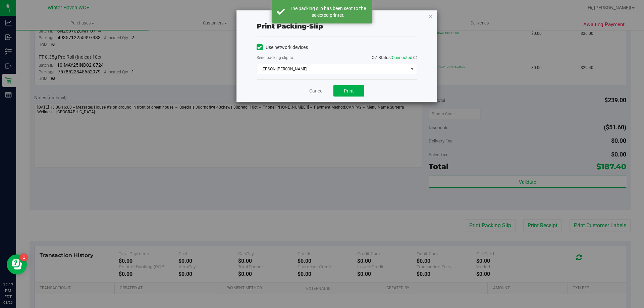 The width and height of the screenshot is (644, 308). What do you see at coordinates (275, 58) in the screenshot?
I see `label: Send packing-slip to:` at bounding box center [275, 58].